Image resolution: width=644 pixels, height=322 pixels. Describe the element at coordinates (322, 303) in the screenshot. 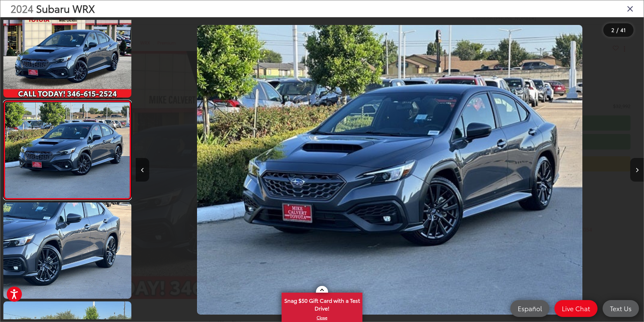

I see `span: Snag $50 Gift Card with a Test Drive!` at that location.